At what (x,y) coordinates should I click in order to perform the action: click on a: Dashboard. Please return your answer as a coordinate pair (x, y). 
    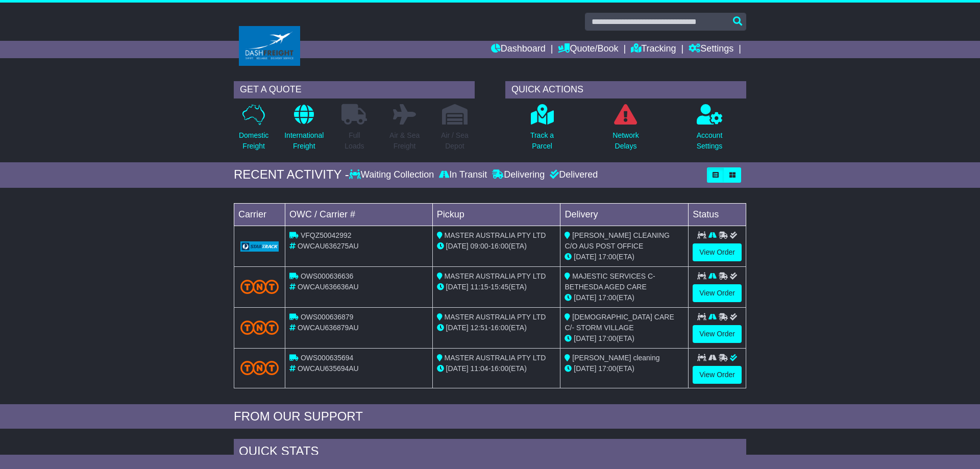
    Looking at the image, I should click on (518, 50).